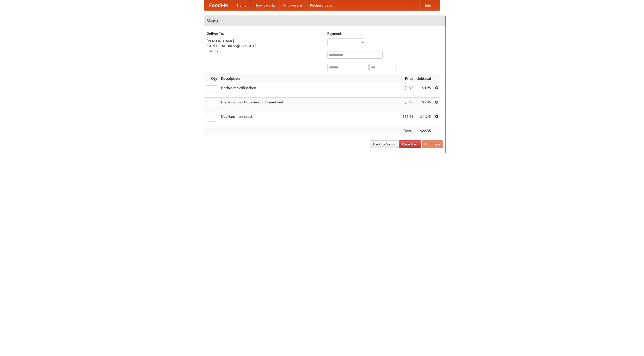 Image resolution: width=644 pixels, height=356 pixels. What do you see at coordinates (309, 78) in the screenshot?
I see `th: Description` at bounding box center [309, 78].